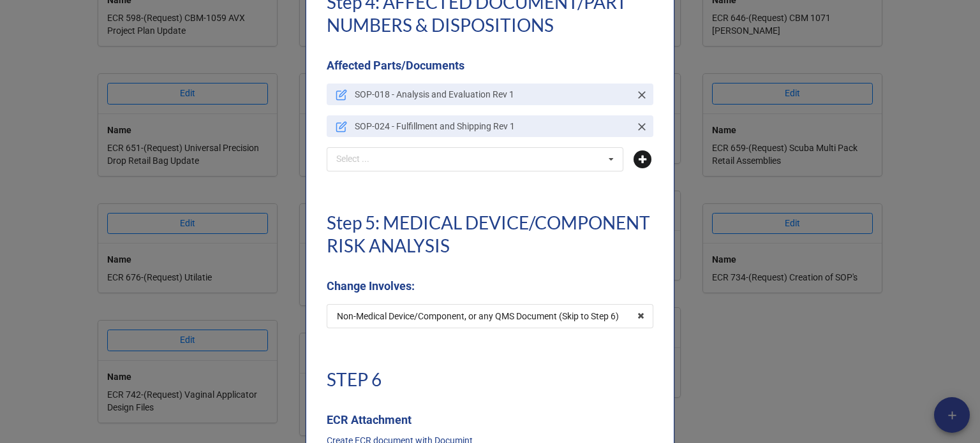 Image resolution: width=980 pixels, height=443 pixels. What do you see at coordinates (361, 159) in the screenshot?
I see `div: Select ...` at bounding box center [361, 159].